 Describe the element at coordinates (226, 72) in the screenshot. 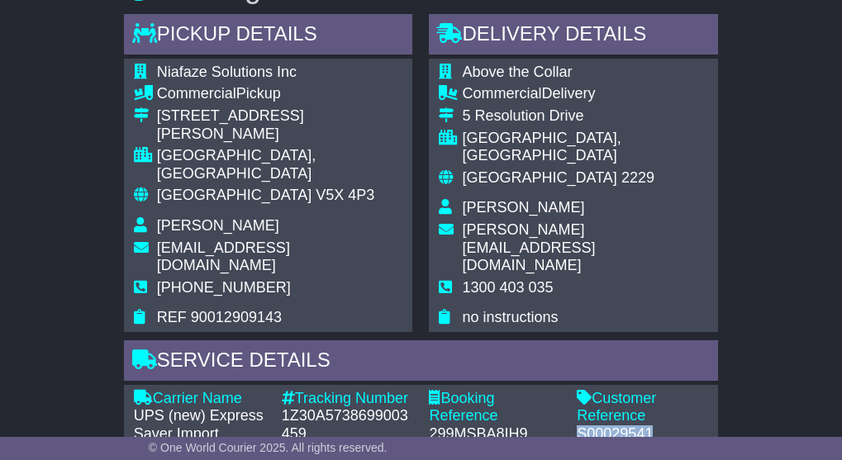

I see `span: Niafaze Solutions Inc` at that location.